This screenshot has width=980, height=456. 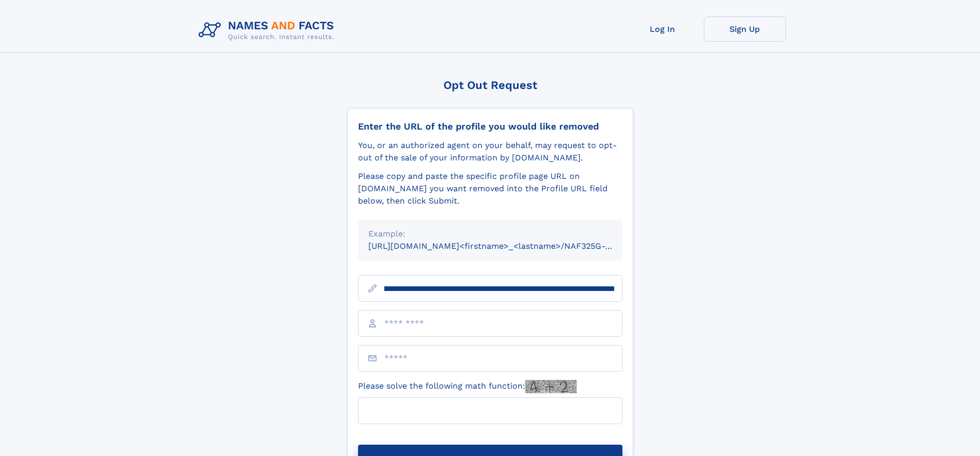 What do you see at coordinates (662, 29) in the screenshot?
I see `a: Log In` at bounding box center [662, 29].